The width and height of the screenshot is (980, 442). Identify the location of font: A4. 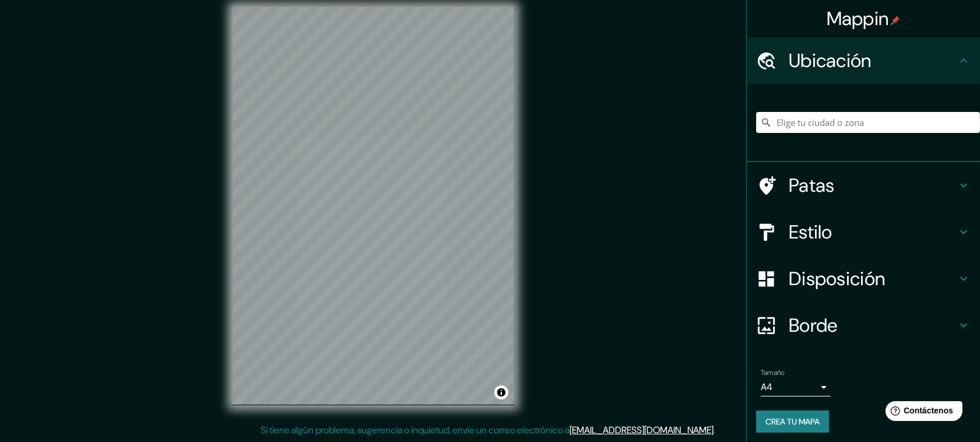
(767, 386).